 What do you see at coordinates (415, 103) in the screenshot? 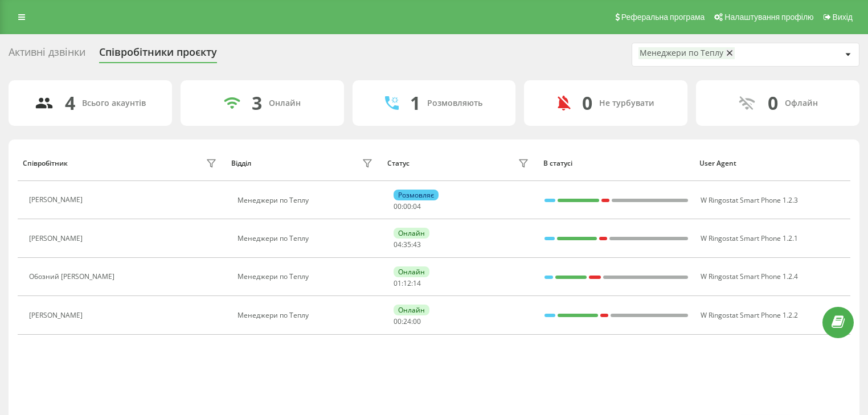
I see `div: 1` at bounding box center [415, 103].